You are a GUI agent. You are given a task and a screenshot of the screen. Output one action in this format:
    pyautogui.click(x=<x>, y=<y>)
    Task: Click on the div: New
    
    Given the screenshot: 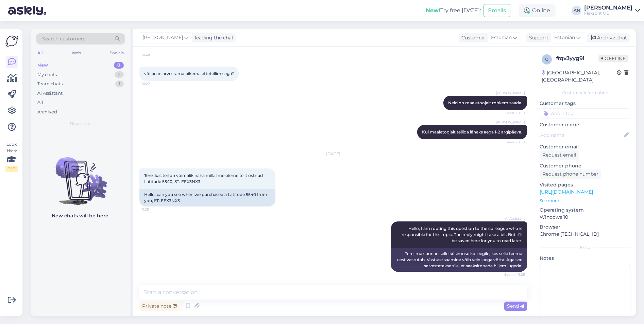 What is the action you would take?
    pyautogui.click(x=43, y=65)
    